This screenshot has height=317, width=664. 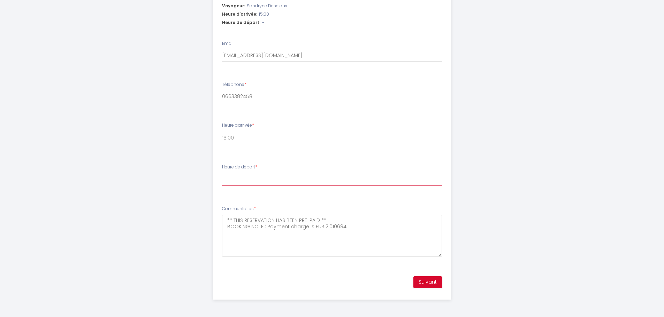 What do you see at coordinates (238, 125) in the screenshot?
I see `label: Heure d'arrivée` at bounding box center [238, 125].